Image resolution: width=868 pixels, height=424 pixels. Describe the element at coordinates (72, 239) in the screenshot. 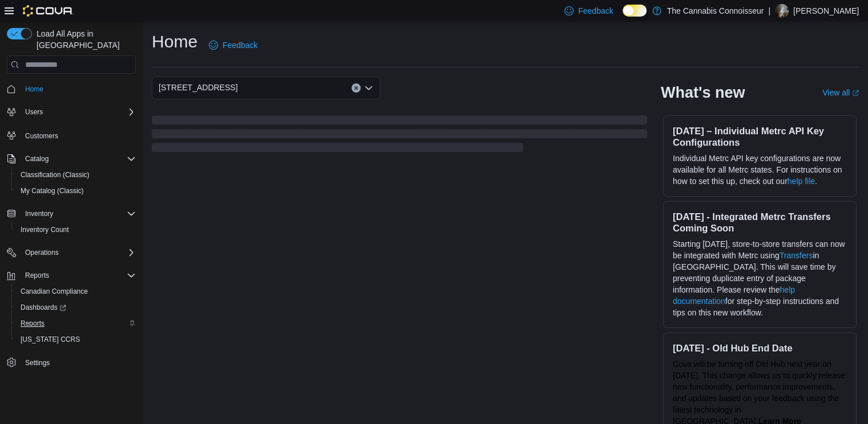

I see `nav: Complex example` at that location.